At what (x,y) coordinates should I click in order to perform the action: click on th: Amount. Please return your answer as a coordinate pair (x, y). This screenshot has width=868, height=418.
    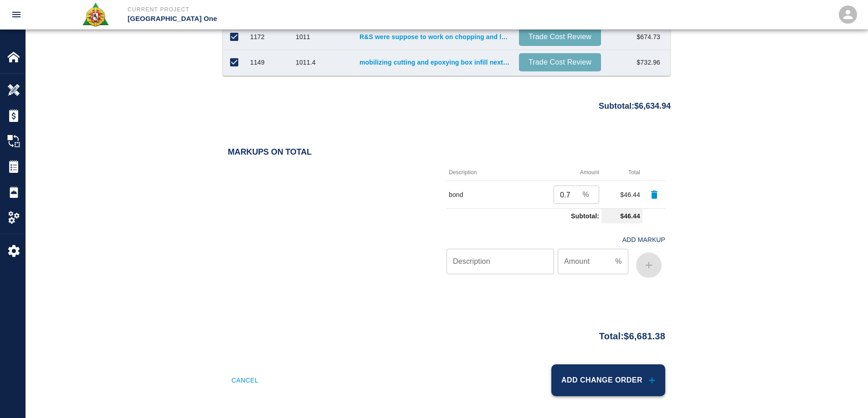
    Looking at the image, I should click on (561, 173).